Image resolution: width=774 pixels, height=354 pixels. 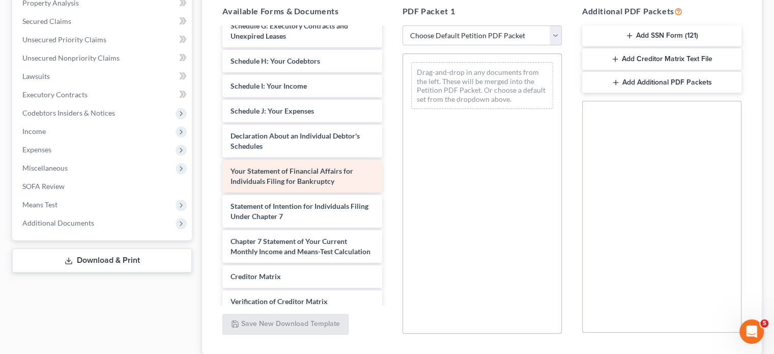 What do you see at coordinates (64, 39) in the screenshot?
I see `span: Unsecured Priority Claims` at bounding box center [64, 39].